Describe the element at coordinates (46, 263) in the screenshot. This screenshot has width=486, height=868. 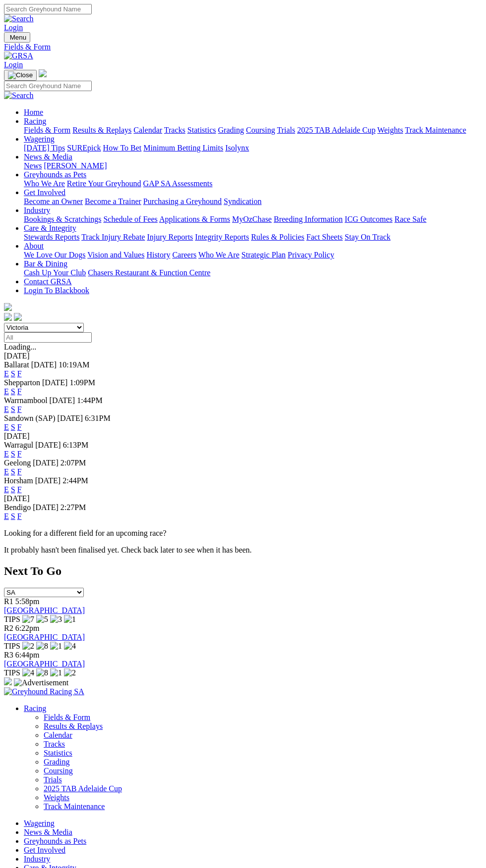
I see `a: Bar & Dining` at that location.